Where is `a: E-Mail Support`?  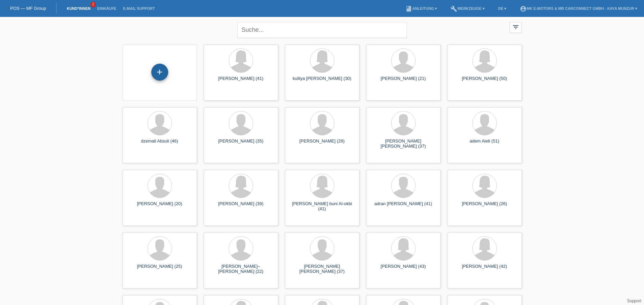 a: E-Mail Support is located at coordinates (139, 8).